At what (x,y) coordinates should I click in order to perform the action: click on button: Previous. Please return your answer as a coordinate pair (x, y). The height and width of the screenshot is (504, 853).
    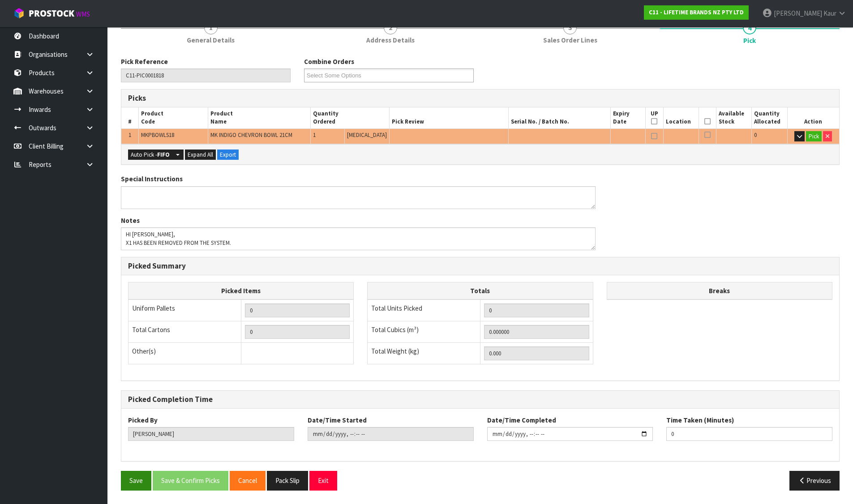
    Looking at the image, I should click on (815, 480).